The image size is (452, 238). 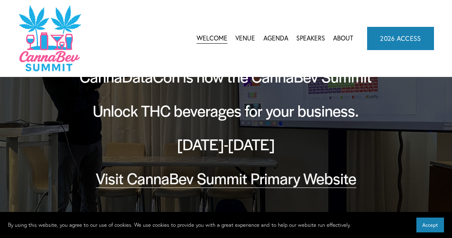 I want to click on h2: CannaDataCon is now the CannaBev Summit, so click(x=226, y=76).